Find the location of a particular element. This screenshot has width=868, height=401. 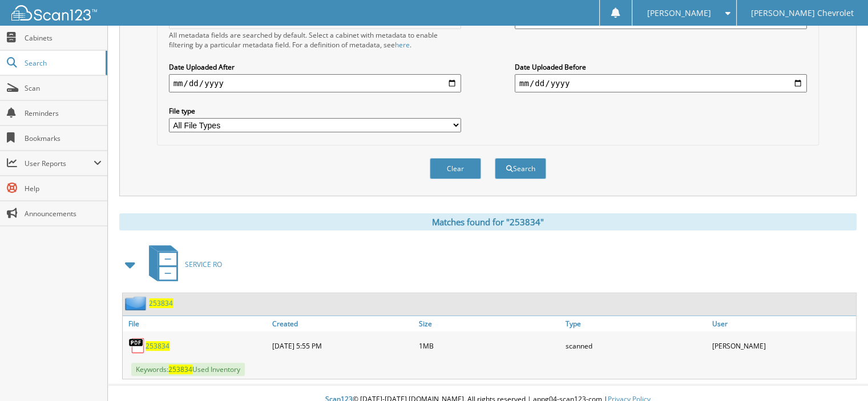

label: Date Uploaded After is located at coordinates (315, 66).